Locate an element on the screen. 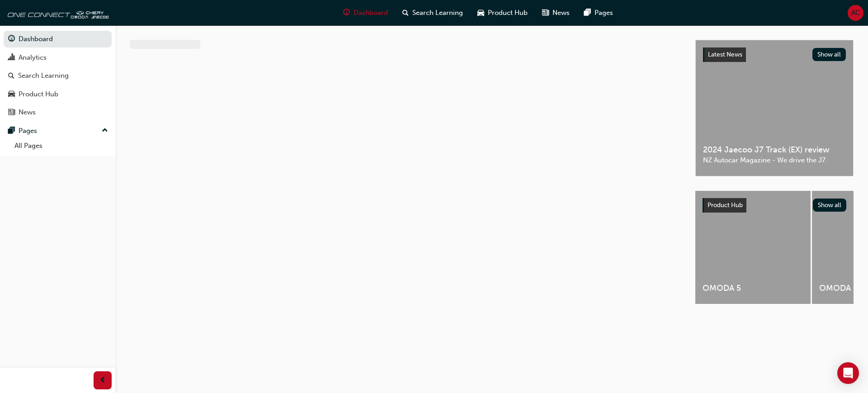 Image resolution: width=868 pixels, height=393 pixels. a: All Pages is located at coordinates (61, 146).